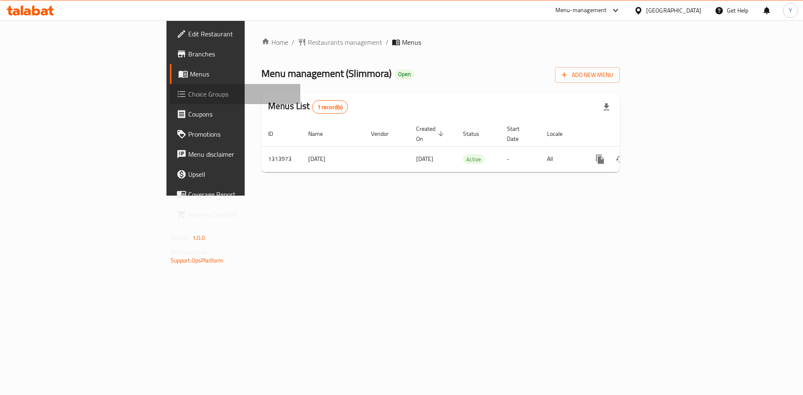  What do you see at coordinates (405, 74) in the screenshot?
I see `div: Open` at bounding box center [405, 74].